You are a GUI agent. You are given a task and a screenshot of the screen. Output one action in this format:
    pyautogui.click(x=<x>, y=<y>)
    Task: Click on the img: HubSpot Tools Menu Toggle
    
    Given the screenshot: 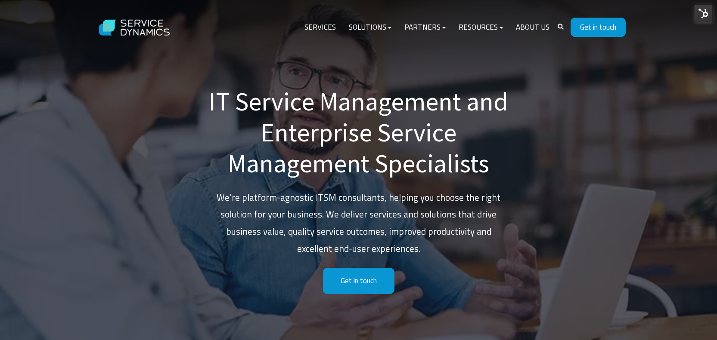 What is the action you would take?
    pyautogui.click(x=703, y=13)
    